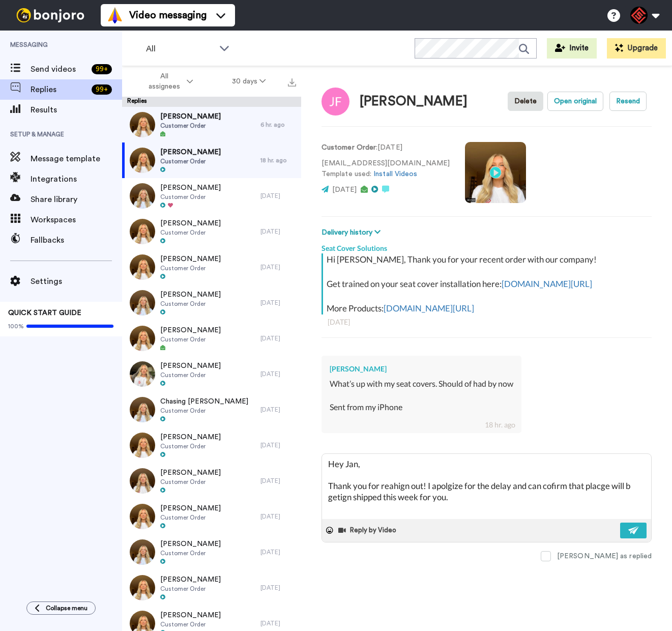 The height and width of the screenshot is (631, 672). Describe the element at coordinates (636, 49) in the screenshot. I see `button: Upgrade` at that location.